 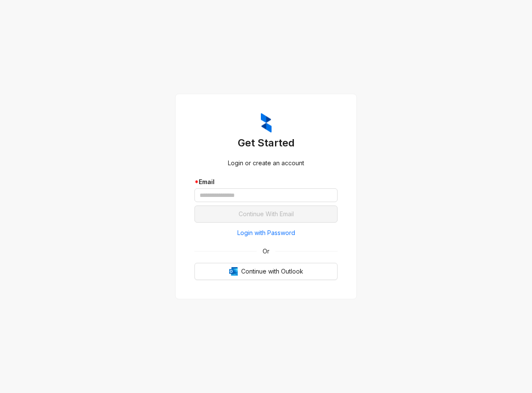 What do you see at coordinates (266, 123) in the screenshot?
I see `img: ZumaIcon` at bounding box center [266, 123].